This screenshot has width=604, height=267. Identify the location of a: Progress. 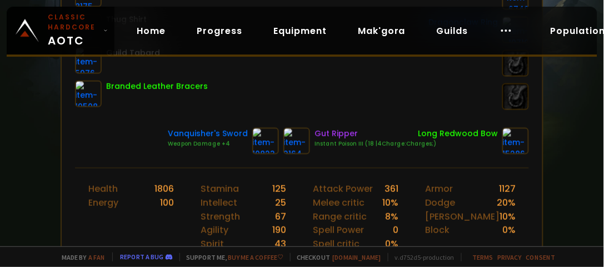
(219, 31).